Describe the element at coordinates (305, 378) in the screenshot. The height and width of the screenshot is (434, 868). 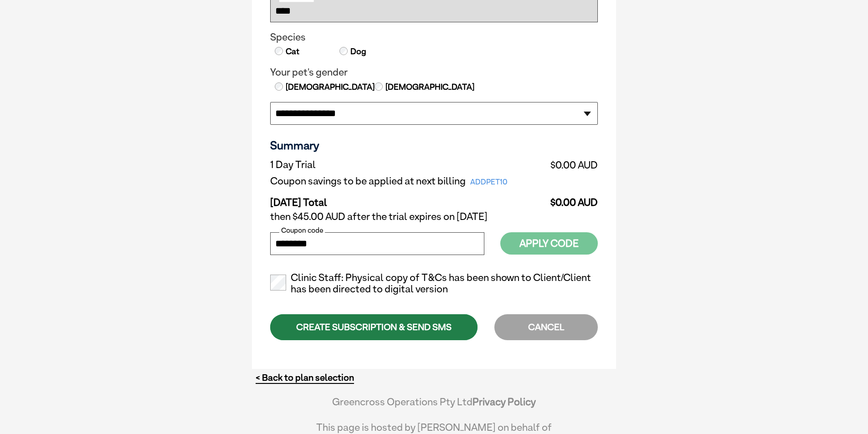
I see `a: < Back to plan selection` at that location.